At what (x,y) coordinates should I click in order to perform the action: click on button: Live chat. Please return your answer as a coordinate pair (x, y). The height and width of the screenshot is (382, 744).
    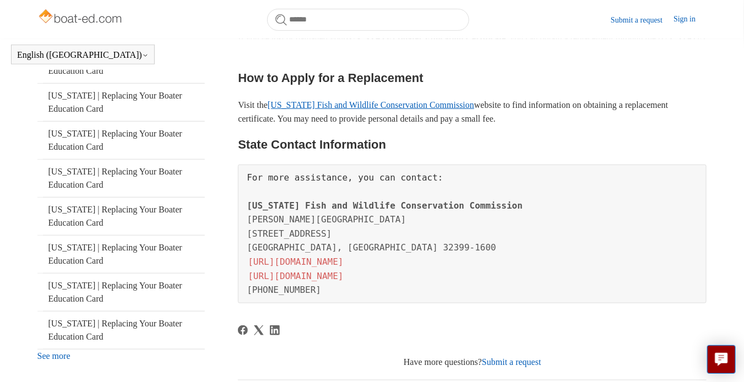
    Looking at the image, I should click on (721, 359).